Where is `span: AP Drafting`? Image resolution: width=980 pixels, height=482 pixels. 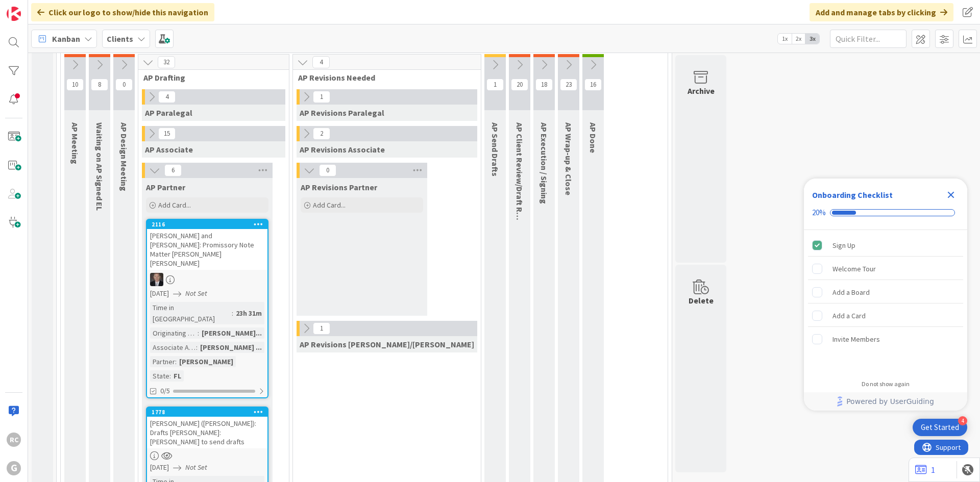 span: AP Drafting is located at coordinates (209, 77).